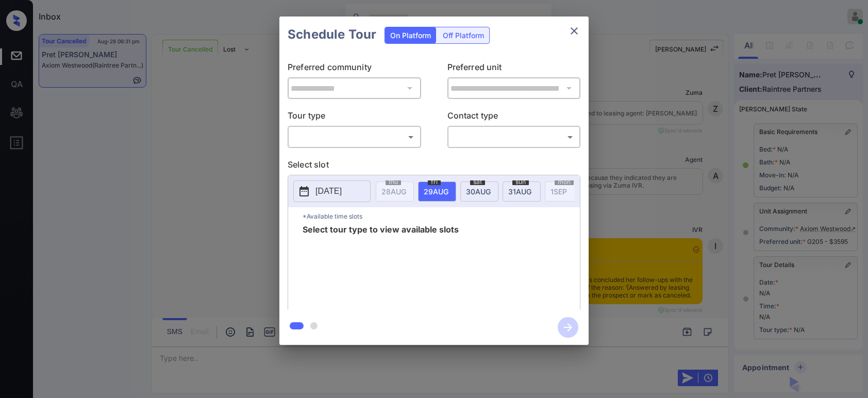 This screenshot has height=398, width=868. Describe the element at coordinates (514, 118) in the screenshot. I see `p: Contact type` at that location.